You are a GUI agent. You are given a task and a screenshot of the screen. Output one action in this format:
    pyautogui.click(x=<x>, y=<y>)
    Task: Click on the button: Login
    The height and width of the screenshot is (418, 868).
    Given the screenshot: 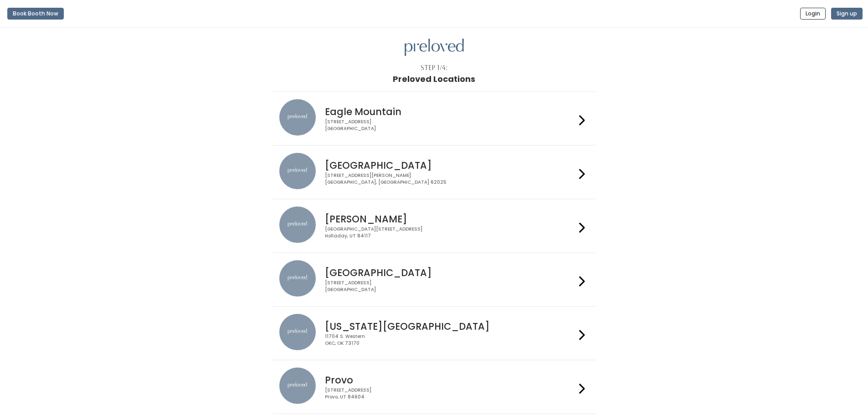 What is the action you would take?
    pyautogui.click(x=813, y=14)
    